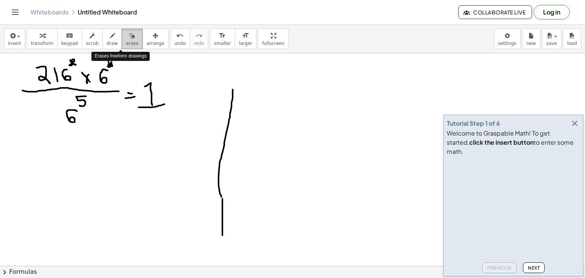 The width and height of the screenshot is (585, 278). What do you see at coordinates (222, 43) in the screenshot?
I see `span: smaller` at bounding box center [222, 43].